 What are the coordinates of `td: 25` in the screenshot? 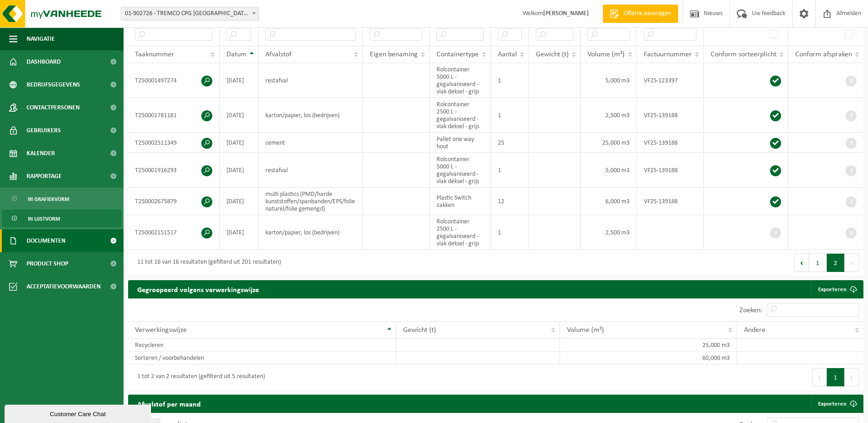 It's located at (510, 143).